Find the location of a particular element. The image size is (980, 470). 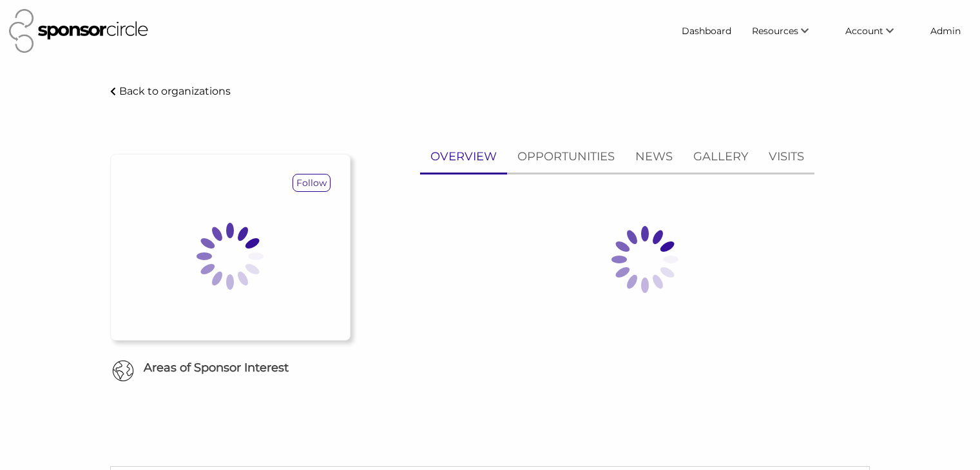

span: Resources is located at coordinates (775, 31).